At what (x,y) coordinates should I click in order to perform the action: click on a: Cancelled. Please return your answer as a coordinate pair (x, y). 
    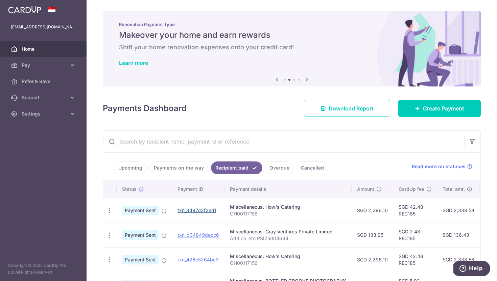
    Looking at the image, I should click on (312, 168).